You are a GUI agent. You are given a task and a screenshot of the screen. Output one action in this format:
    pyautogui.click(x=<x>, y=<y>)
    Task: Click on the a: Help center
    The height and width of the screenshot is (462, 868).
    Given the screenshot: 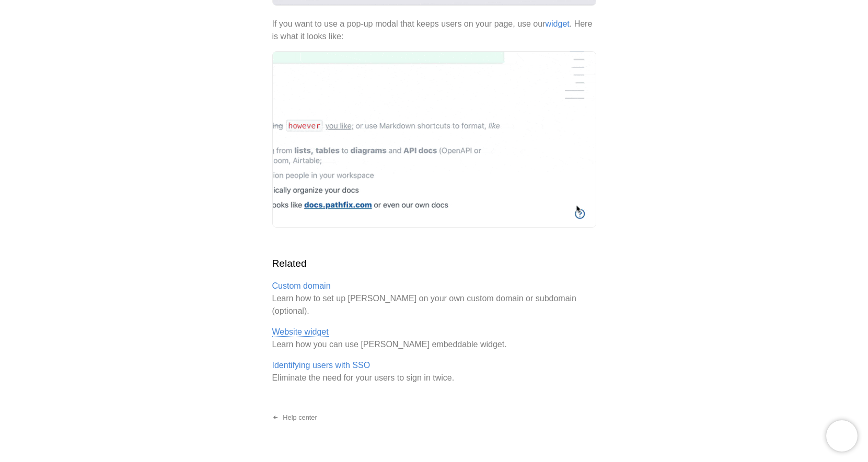 What is the action you would take?
    pyautogui.click(x=295, y=418)
    